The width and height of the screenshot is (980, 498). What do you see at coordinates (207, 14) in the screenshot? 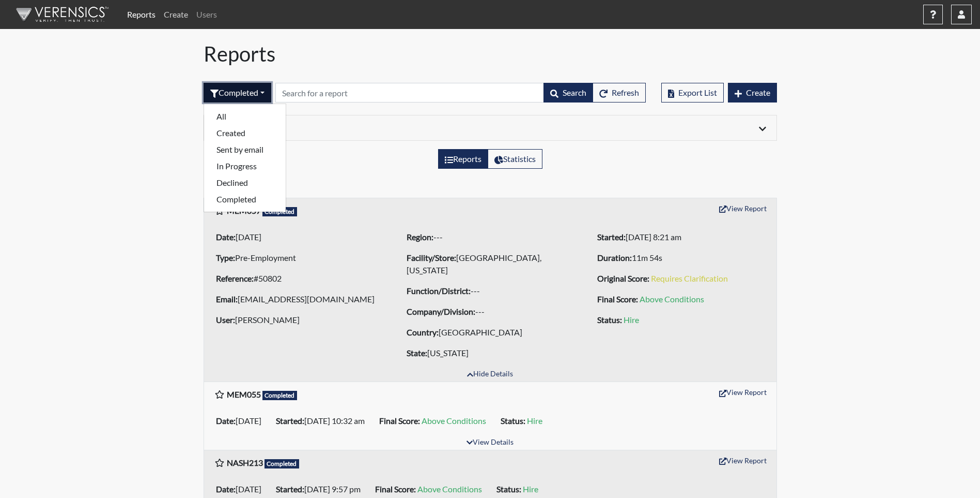
I see `a: Users` at bounding box center [207, 14].